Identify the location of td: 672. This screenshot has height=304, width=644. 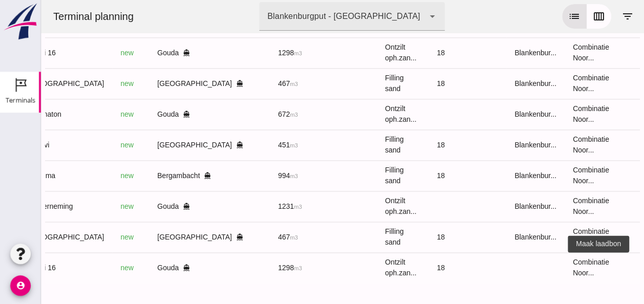
(257, 114).